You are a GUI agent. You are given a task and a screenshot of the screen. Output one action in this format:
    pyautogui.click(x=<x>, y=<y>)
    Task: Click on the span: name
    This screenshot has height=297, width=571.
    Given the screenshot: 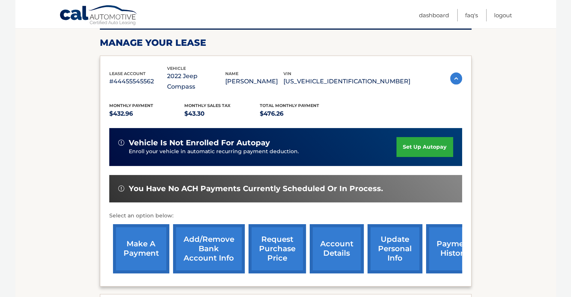 What is the action you would take?
    pyautogui.click(x=232, y=74)
    